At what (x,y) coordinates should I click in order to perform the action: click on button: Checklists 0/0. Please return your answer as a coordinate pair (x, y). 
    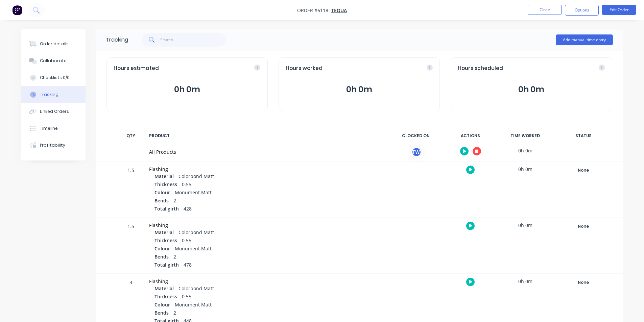
    Looking at the image, I should click on (53, 78).